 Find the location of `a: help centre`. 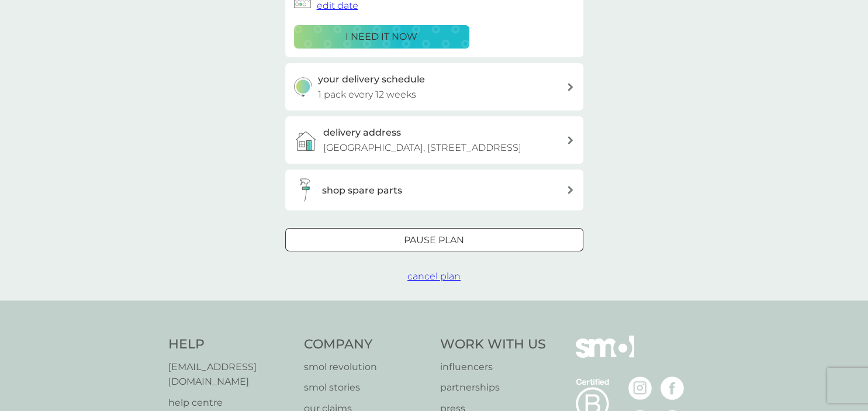

a: help centre is located at coordinates (231, 403).